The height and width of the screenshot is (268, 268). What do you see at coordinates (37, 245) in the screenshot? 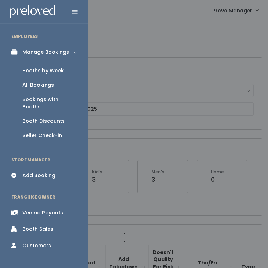
I see `div: Customers` at bounding box center [37, 245].